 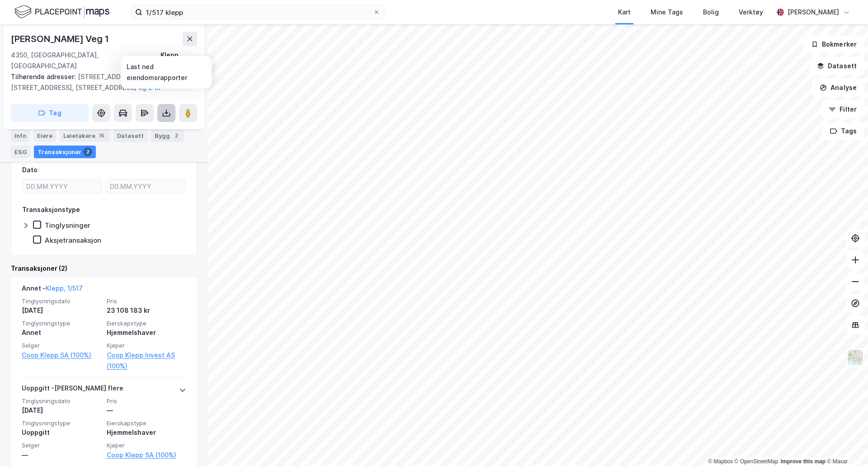 What do you see at coordinates (667, 12) in the screenshot?
I see `div: Mine Tags` at bounding box center [667, 12].